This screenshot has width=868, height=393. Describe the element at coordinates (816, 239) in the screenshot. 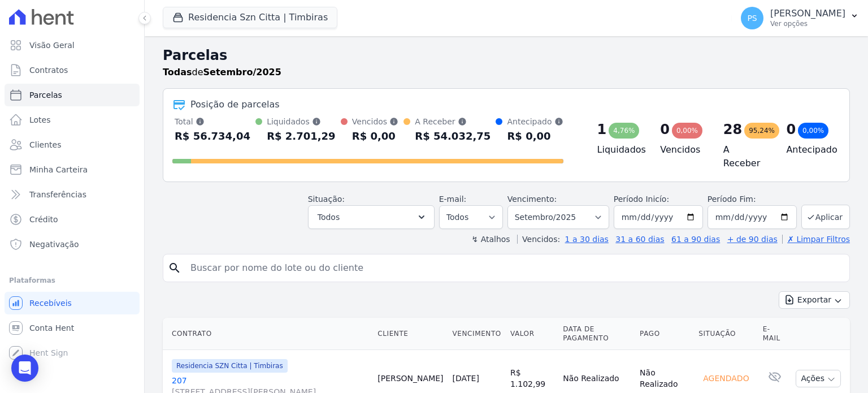

I see `a: ✗ Limpar Filtros` at that location.